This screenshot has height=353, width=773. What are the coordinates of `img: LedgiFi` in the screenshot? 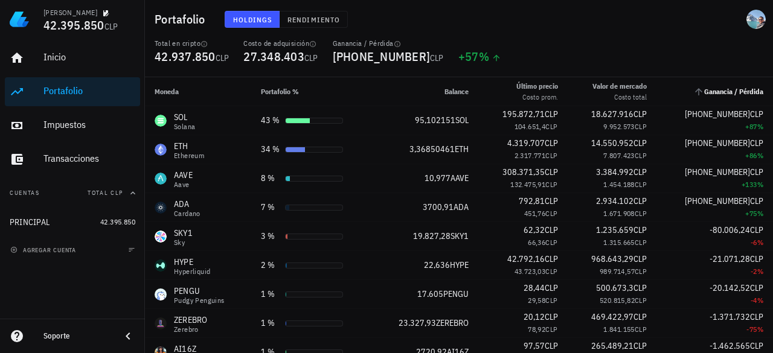 It's located at (19, 19).